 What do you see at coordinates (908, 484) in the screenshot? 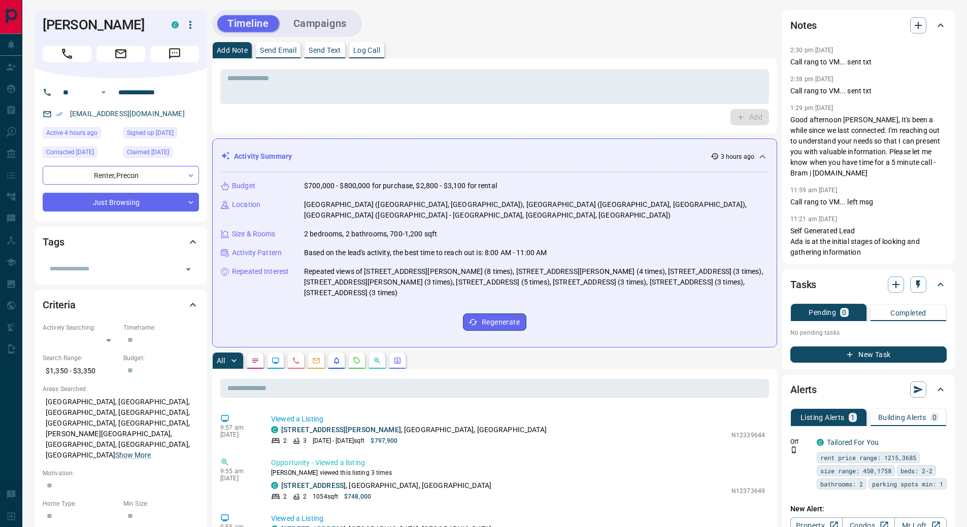
I see `span: parking spots min: 1` at bounding box center [908, 484].